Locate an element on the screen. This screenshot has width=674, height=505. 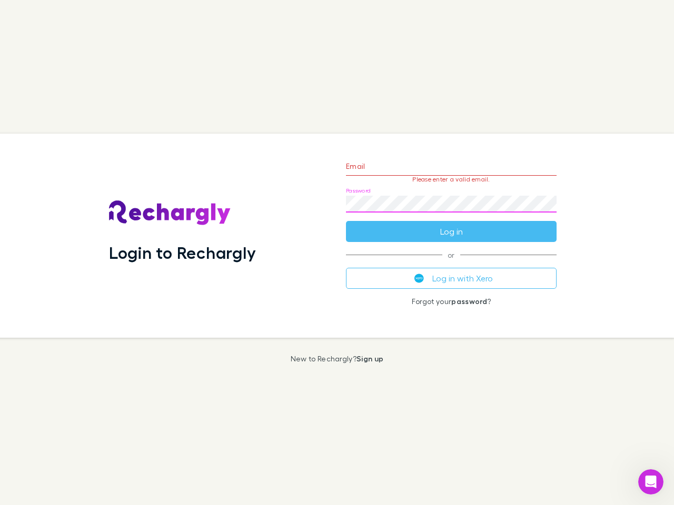
span: or is located at coordinates (451, 255).